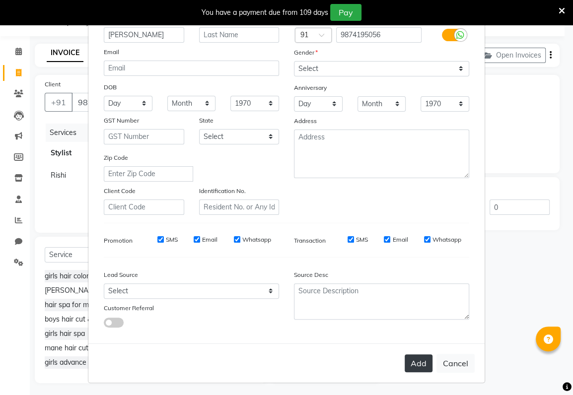 This screenshot has height=395, width=573. Describe the element at coordinates (118, 241) in the screenshot. I see `label: Promotion` at that location.